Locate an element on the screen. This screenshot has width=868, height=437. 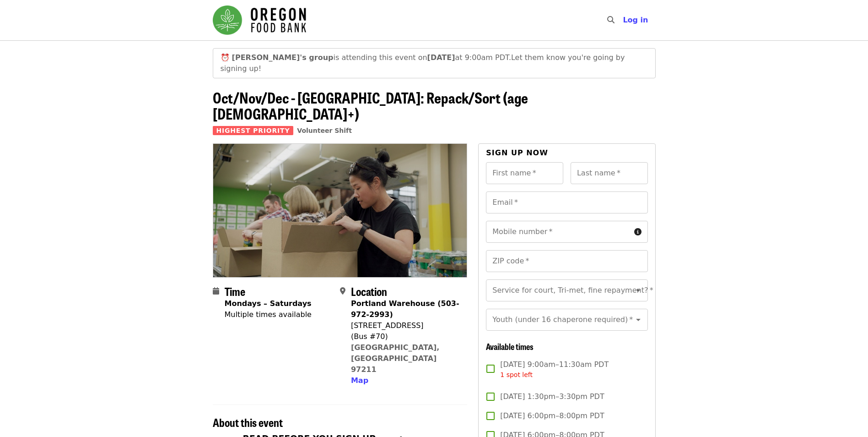
span: Highest Priority is located at coordinates (253, 131).